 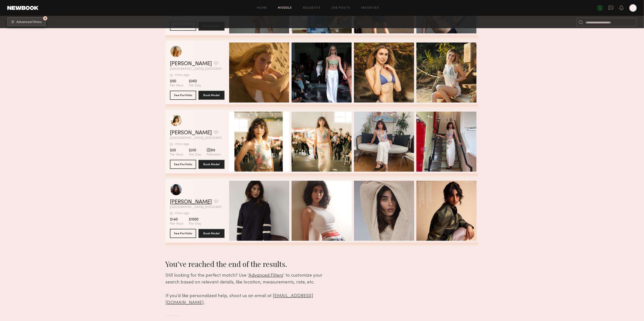 I want to click on span: $50, so click(x=177, y=81).